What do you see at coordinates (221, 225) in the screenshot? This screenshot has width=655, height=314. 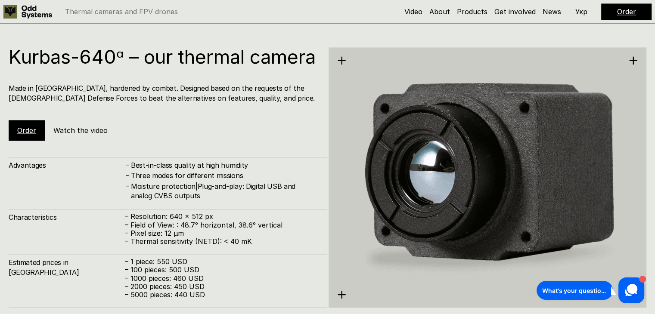 I see `p: – Field of View: : 48.7° horizontal, 38.6° vertical` at bounding box center [221, 225].